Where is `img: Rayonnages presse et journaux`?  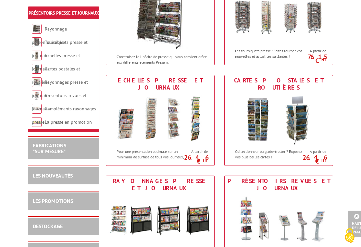 img: Rayonnages presse et journaux is located at coordinates (160, 220).